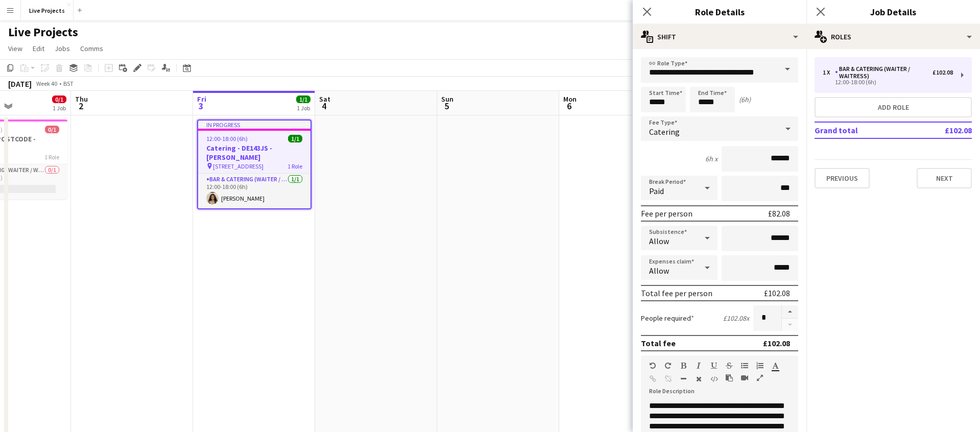 This screenshot has width=980, height=432. I want to click on button: Add role, so click(893, 107).